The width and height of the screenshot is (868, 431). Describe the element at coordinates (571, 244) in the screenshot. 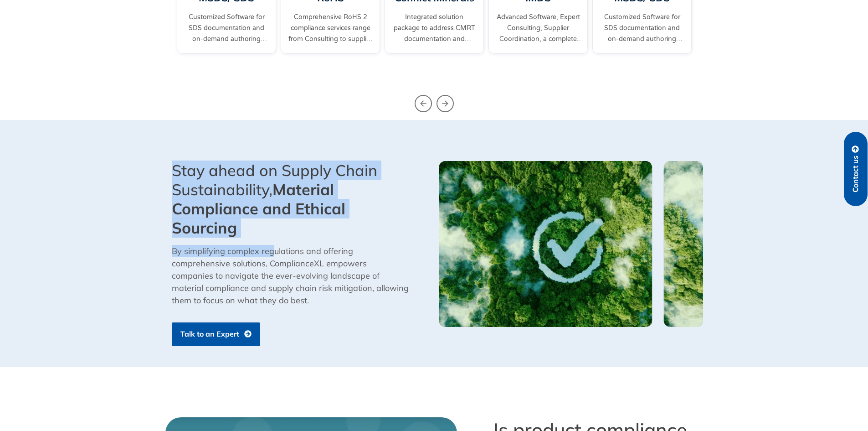

I see `img: Stay ahead on Supply Chain Sustainability, Material Compliance and Ethical Sourcing` at that location.